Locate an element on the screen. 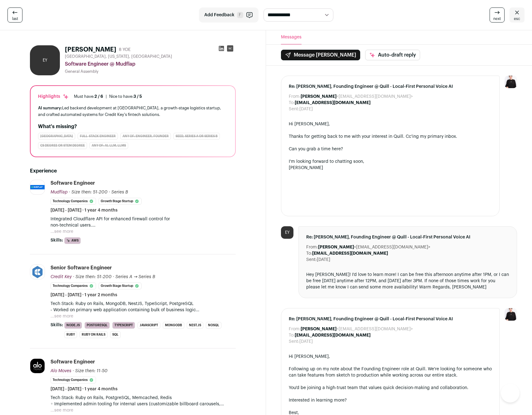 The image size is (532, 415). div: Full-Stack Engineer is located at coordinates (98, 136).